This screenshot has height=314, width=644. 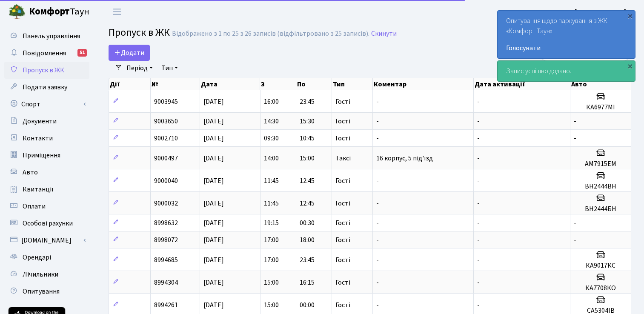 What do you see at coordinates (314, 85) in the screenshot?
I see `th: По` at bounding box center [314, 85].